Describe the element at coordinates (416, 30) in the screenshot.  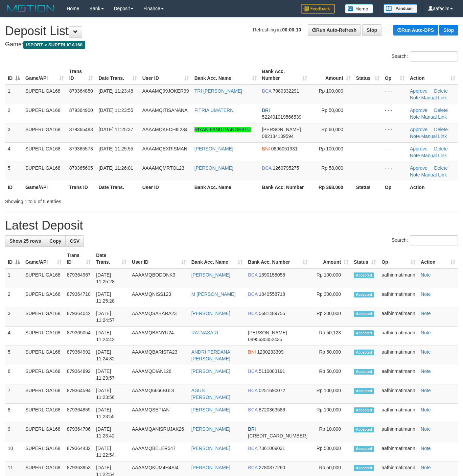
I see `a: Run Auto-DPS` at that location.